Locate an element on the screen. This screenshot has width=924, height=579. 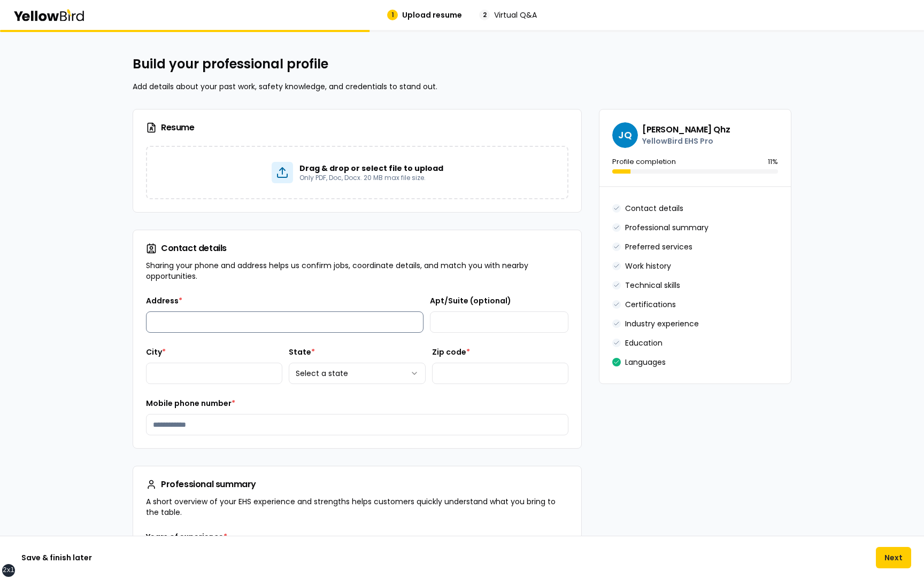
p: Add details about your past work, safety knowledge, and credentials to stand out. is located at coordinates (462, 86).